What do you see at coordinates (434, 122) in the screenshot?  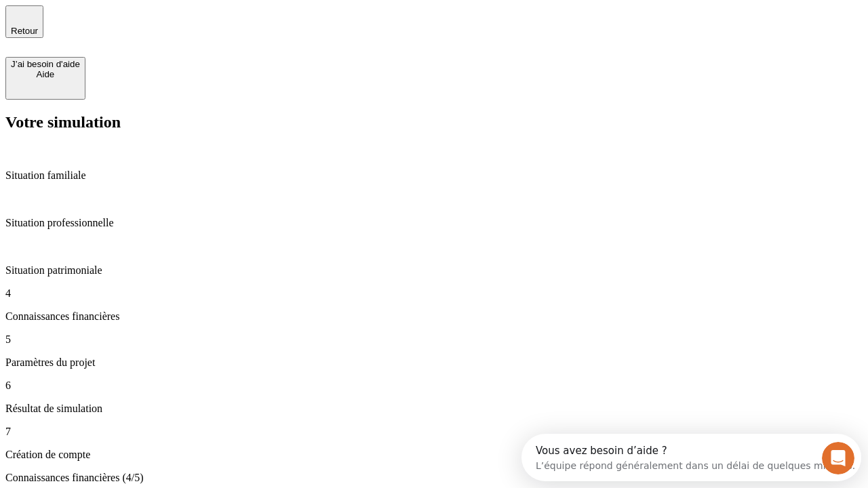 I see `h2: Votre simulation` at bounding box center [434, 122].